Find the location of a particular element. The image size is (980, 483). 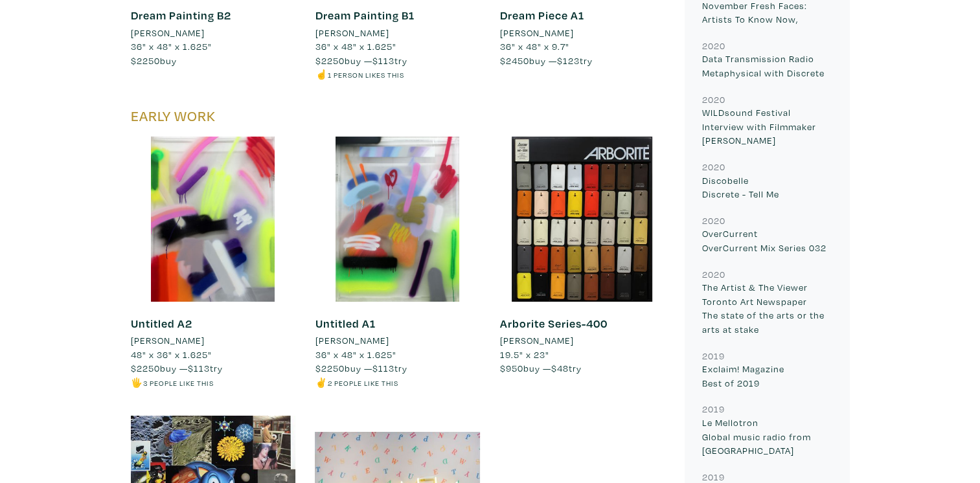

small: 1 person likes this is located at coordinates (365, 74).